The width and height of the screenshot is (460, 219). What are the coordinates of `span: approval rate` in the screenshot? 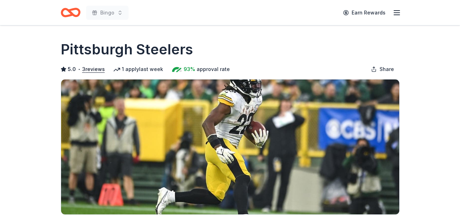 It's located at (213, 69).